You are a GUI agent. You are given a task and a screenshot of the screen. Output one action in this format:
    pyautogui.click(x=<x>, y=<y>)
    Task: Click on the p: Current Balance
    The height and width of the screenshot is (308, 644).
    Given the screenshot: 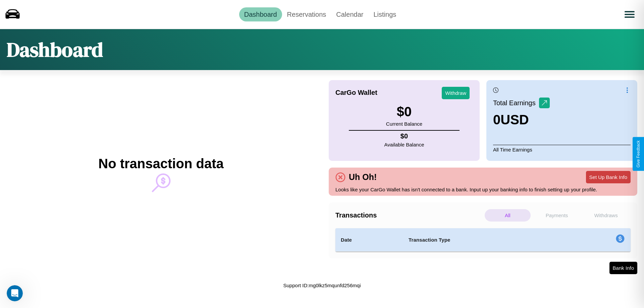 What is the action you would take?
    pyautogui.click(x=404, y=124)
    